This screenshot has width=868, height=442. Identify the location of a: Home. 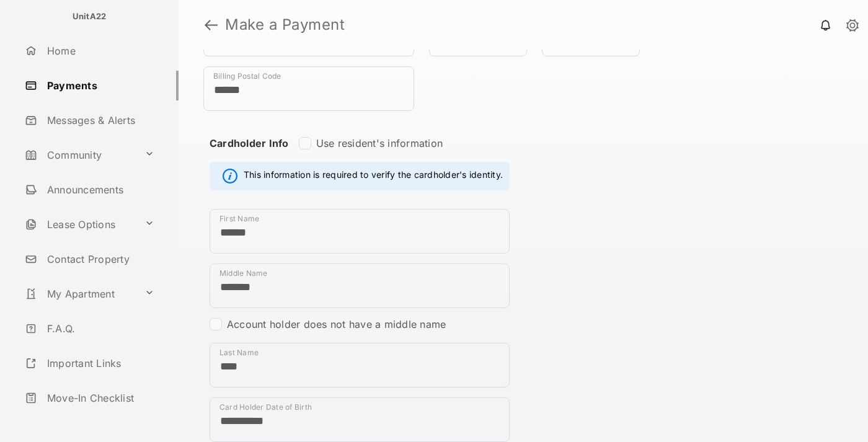
(99, 51).